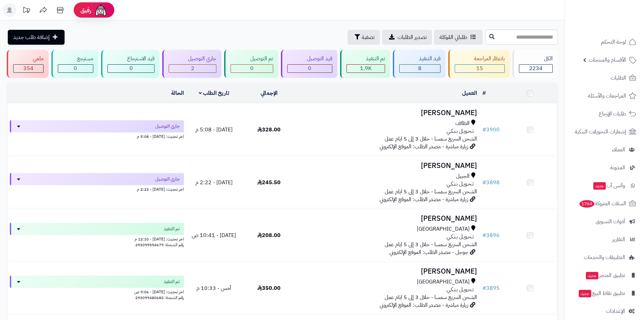 Image resolution: width=644 pixels, height=320 pixels. What do you see at coordinates (252, 58) in the screenshot?
I see `div: تم التوصيل` at bounding box center [252, 58].